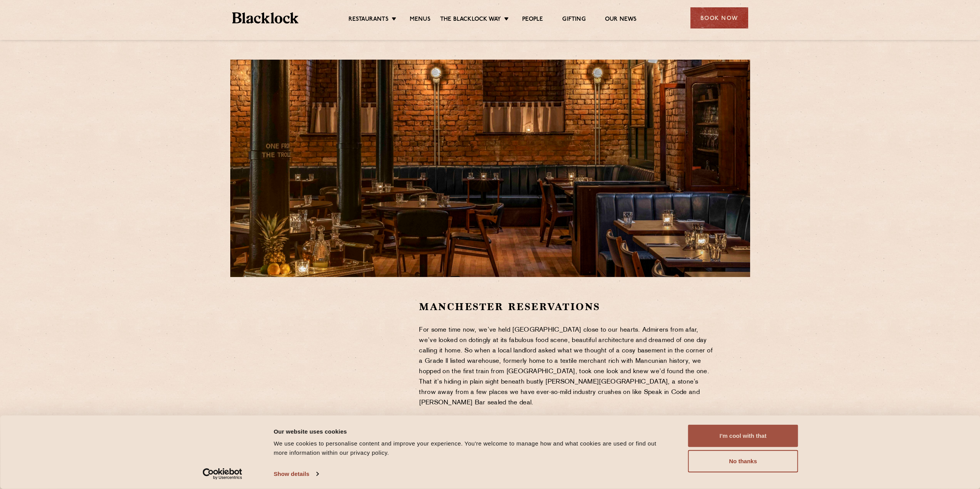 This screenshot has width=980, height=489. Describe the element at coordinates (369, 20) in the screenshot. I see `a: Restaurants` at that location.